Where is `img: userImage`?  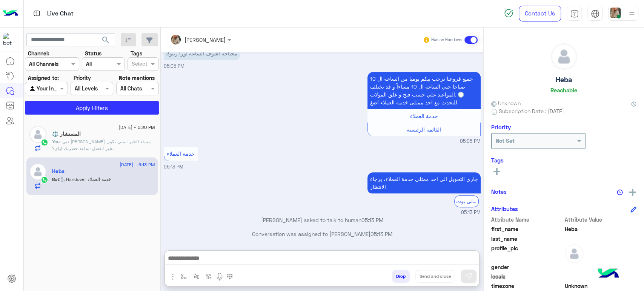
img: userImage is located at coordinates (615, 13).